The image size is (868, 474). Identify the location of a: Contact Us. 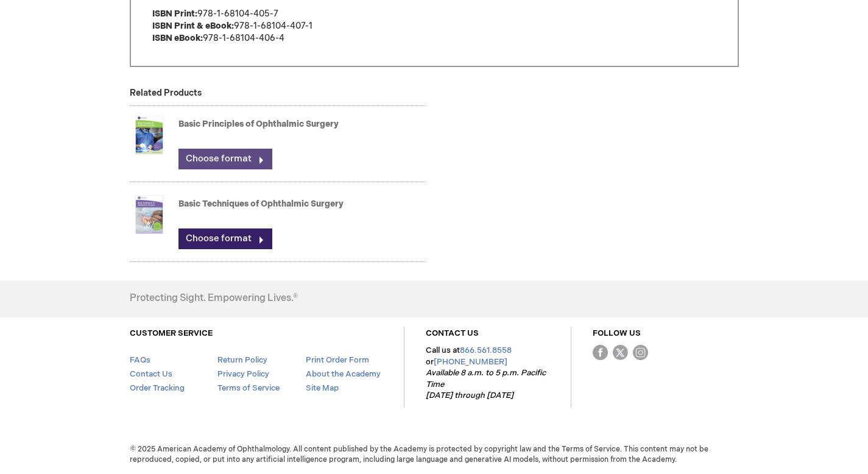
(151, 374).